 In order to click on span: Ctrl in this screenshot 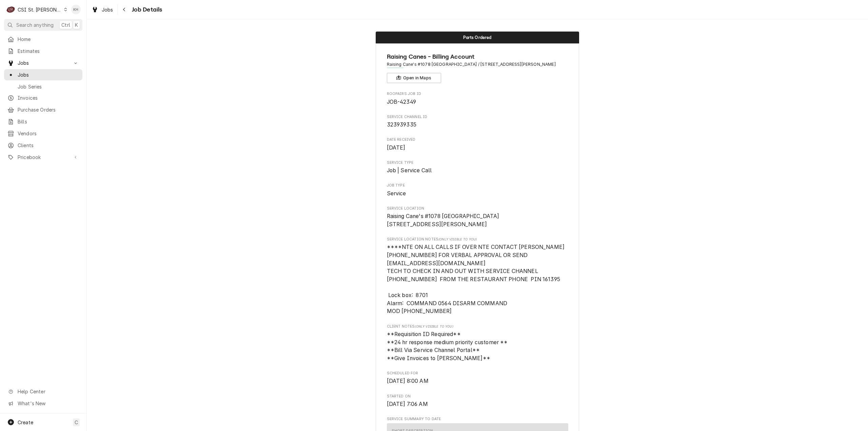, I will do `click(66, 25)`.